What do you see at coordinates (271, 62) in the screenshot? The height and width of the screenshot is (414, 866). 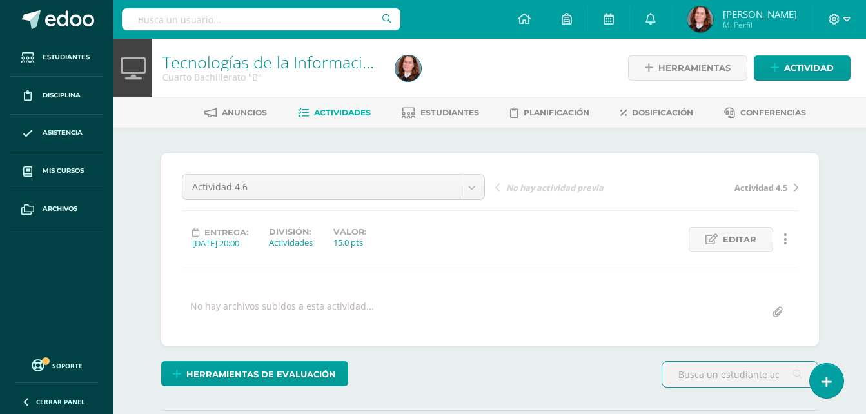 I see `h1: Tecnologías de la Información y la Comunicación 4` at bounding box center [271, 62].